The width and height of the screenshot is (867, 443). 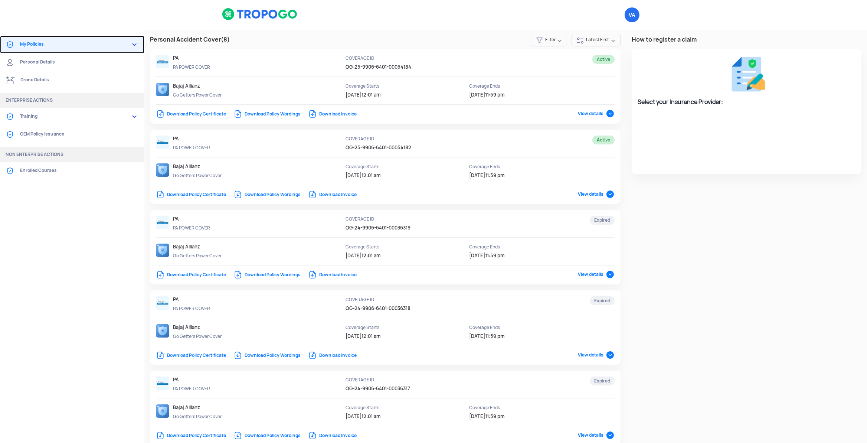 What do you see at coordinates (379, 95) in the screenshot?
I see `p: 13/2/2025 12:01 am` at bounding box center [379, 95].